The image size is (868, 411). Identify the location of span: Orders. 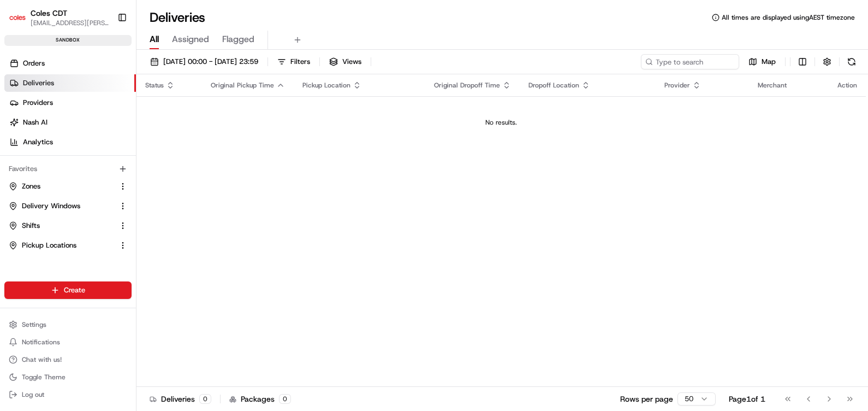
(34, 64).